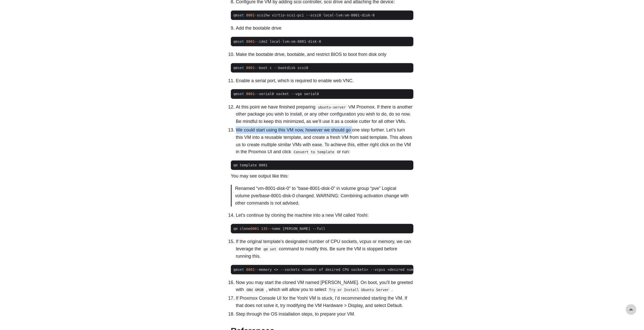  Describe the element at coordinates (359, 290) in the screenshot. I see `code: Try or Install Ubuntu Server` at that location.